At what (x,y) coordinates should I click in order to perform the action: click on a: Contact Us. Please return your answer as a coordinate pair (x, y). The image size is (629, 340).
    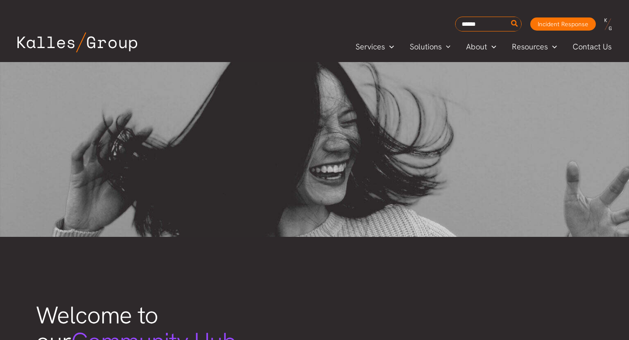
    Looking at the image, I should click on (592, 47).